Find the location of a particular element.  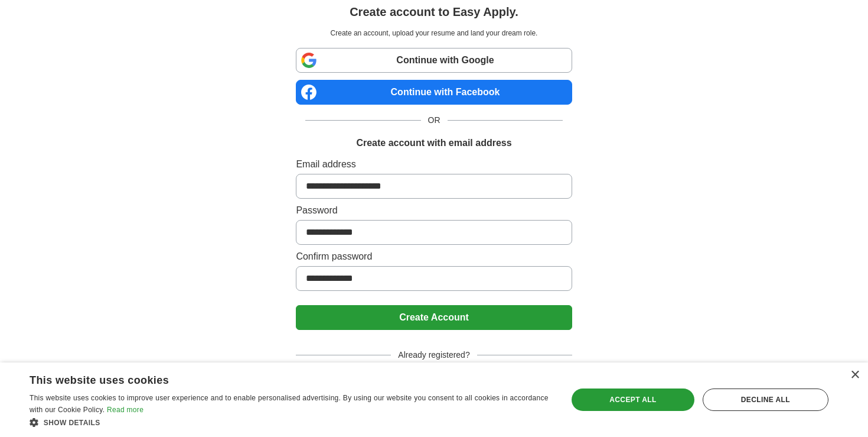

span: Already registered? is located at coordinates (433, 355).